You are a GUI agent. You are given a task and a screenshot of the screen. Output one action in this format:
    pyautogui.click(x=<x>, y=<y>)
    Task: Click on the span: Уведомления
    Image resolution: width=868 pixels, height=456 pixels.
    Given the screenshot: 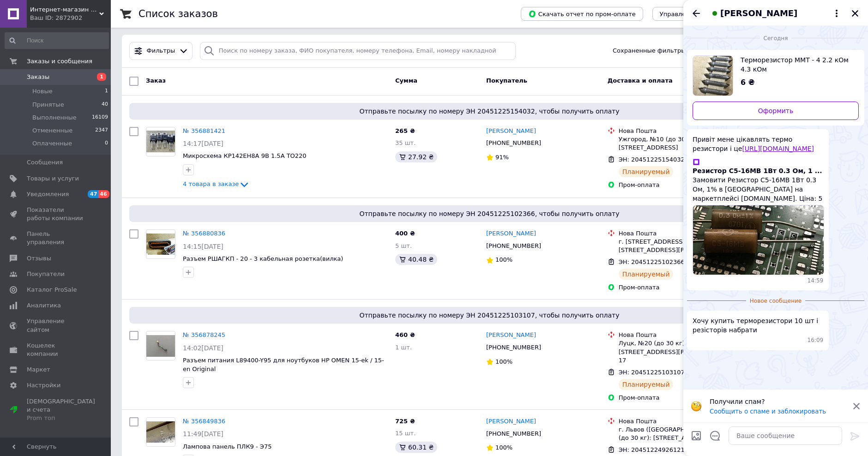 What is the action you would take?
    pyautogui.click(x=48, y=194)
    